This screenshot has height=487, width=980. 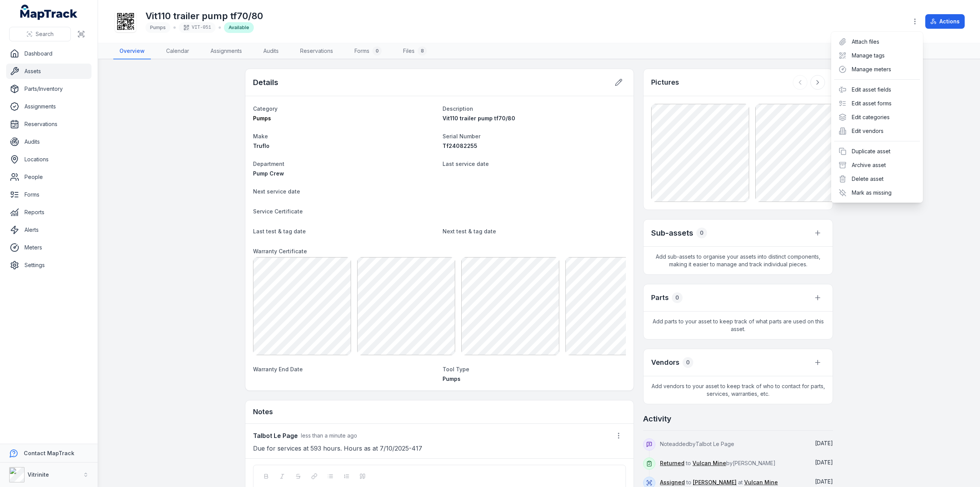 What do you see at coordinates (877, 41) in the screenshot?
I see `div: Attach files` at bounding box center [877, 41].